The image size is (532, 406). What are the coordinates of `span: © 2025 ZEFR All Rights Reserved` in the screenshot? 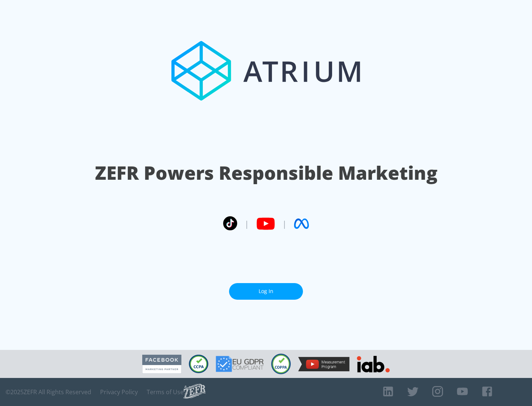 It's located at (48, 392).